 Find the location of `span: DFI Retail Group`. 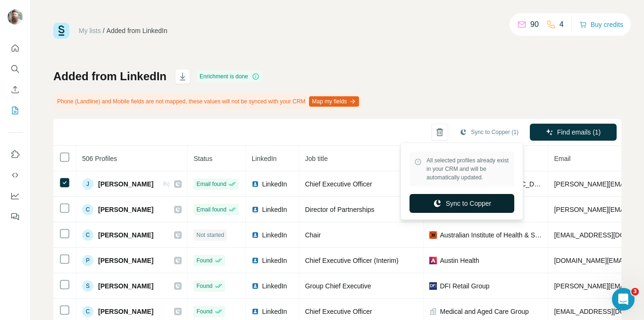

span: DFI Retail Group is located at coordinates (465, 285).